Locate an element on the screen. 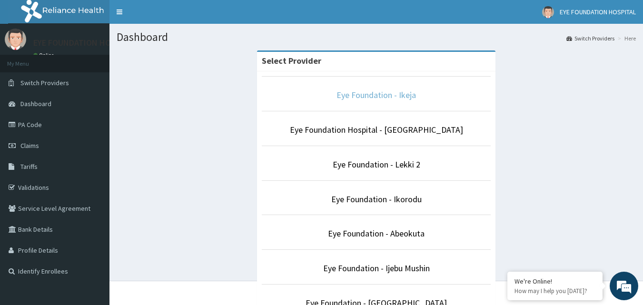  a: Eye Foundation - Ikorodu is located at coordinates (377, 199).